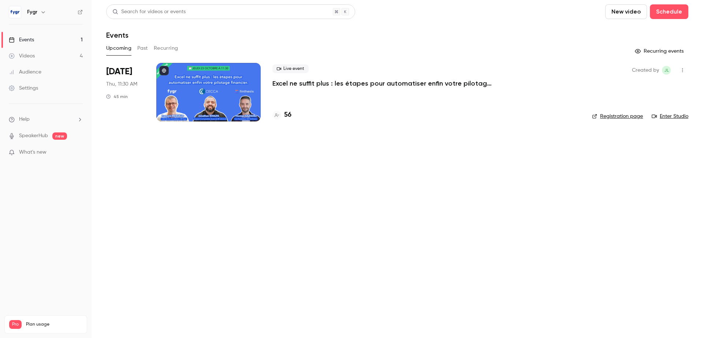  Describe the element at coordinates (117, 35) in the screenshot. I see `h1: Events` at that location.